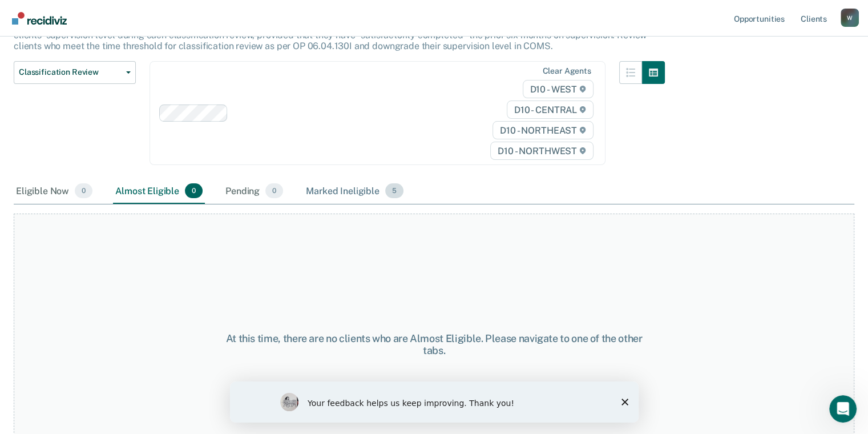 This screenshot has width=868, height=434. What do you see at coordinates (550, 110) in the screenshot?
I see `span: D10 - CENTRAL` at bounding box center [550, 110].